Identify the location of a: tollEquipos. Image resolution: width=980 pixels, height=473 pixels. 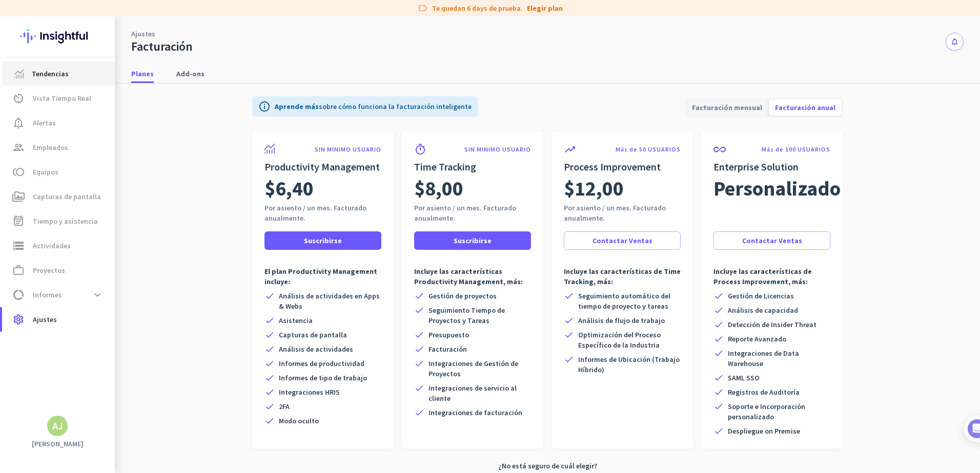
(58, 172).